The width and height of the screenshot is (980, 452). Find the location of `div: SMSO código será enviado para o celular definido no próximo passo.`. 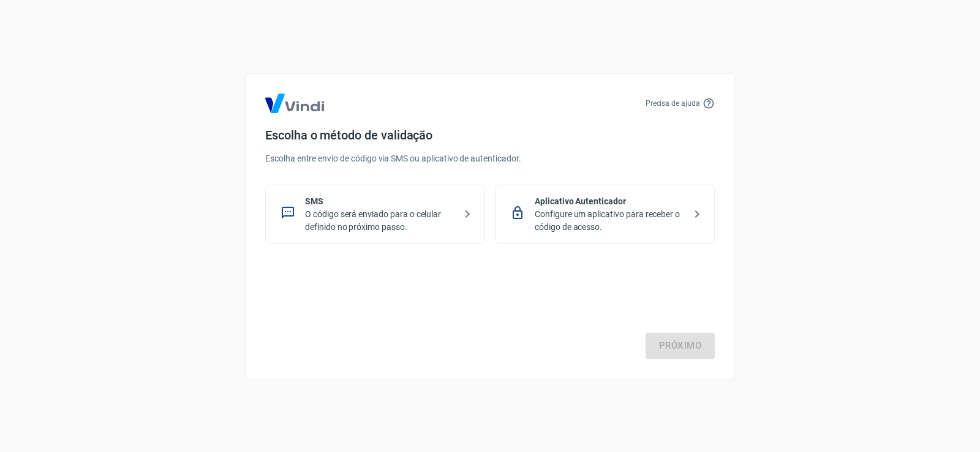

div: SMSO código será enviado para o celular definido no próximo passo. is located at coordinates (375, 214).